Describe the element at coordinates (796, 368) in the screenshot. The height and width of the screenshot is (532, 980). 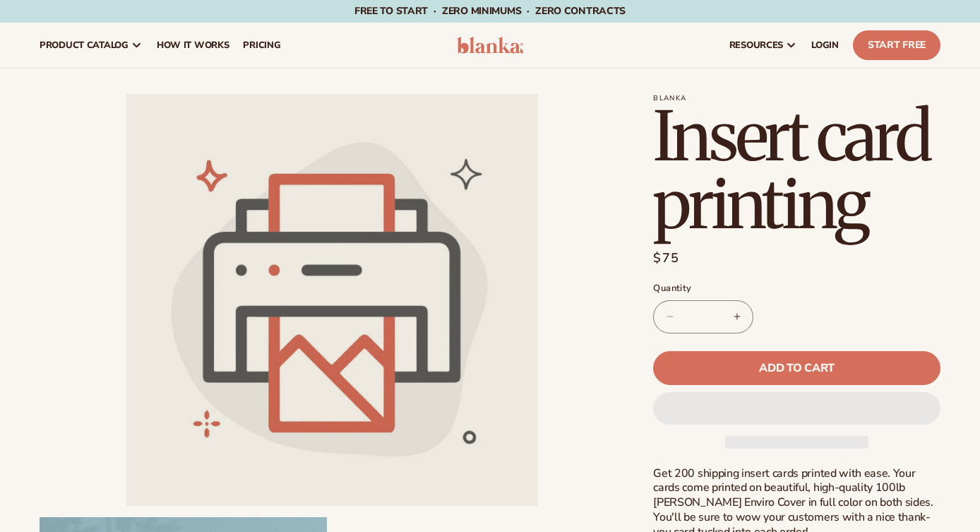
I see `span: Add to cart` at that location.